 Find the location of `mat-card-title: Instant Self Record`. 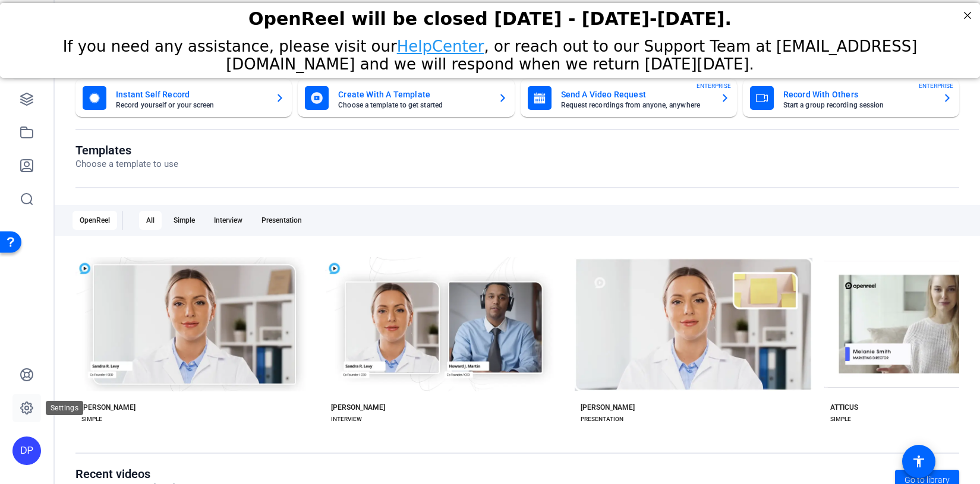

mat-card-title: Instant Self Record is located at coordinates (191, 95).